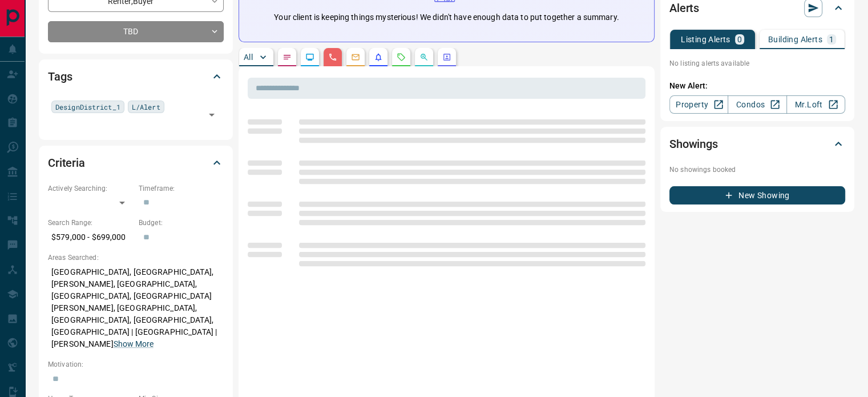  What do you see at coordinates (739, 39) in the screenshot?
I see `p: 0` at bounding box center [739, 39].